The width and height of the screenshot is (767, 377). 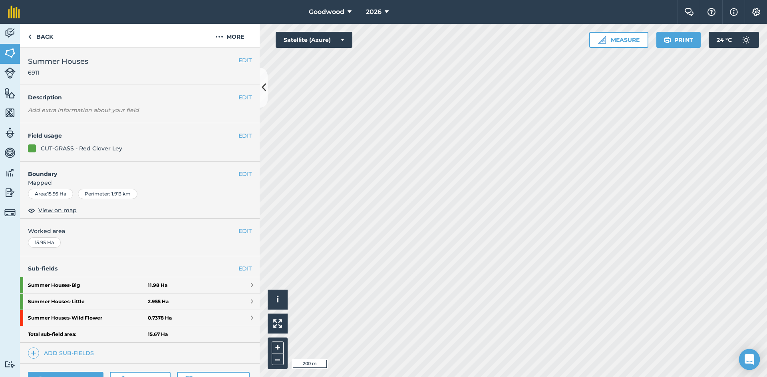 I want to click on button: Satellite (Azure), so click(x=314, y=40).